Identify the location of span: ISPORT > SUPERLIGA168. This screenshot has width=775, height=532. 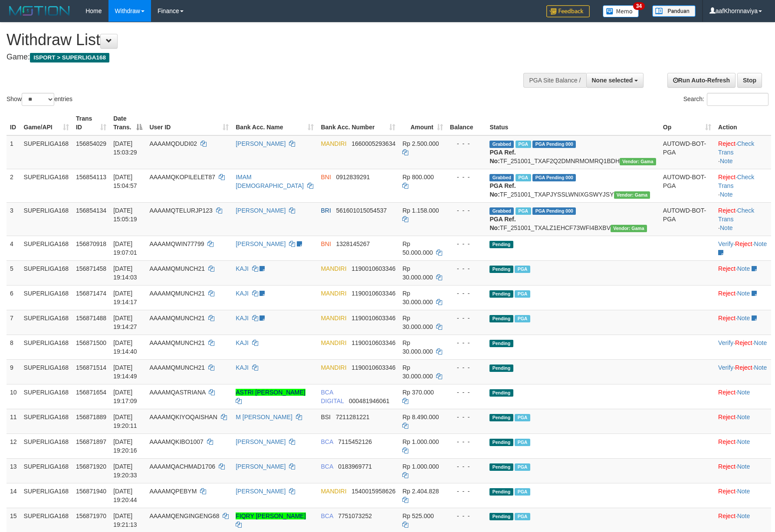
(69, 58).